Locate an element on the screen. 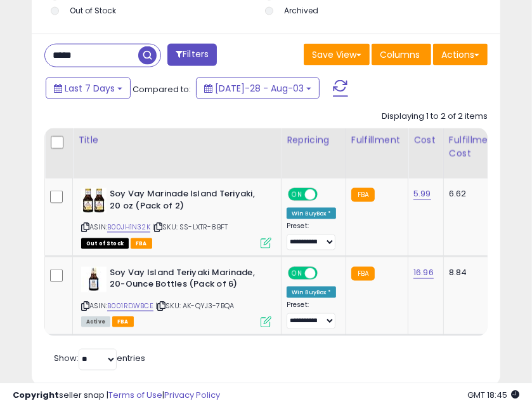  a: 5.99 is located at coordinates (422, 194).